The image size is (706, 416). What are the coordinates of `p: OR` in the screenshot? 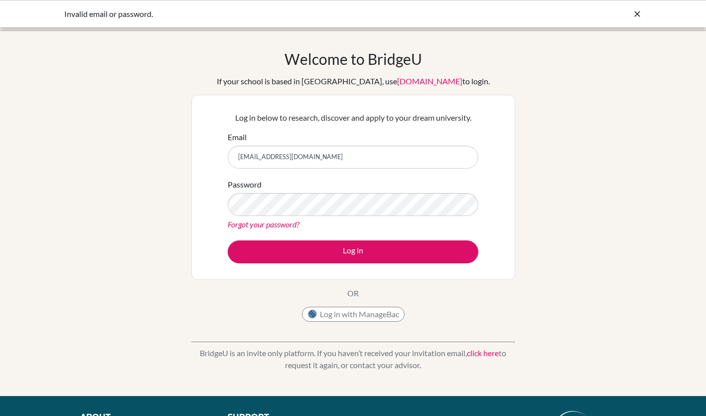 It's located at (353, 293).